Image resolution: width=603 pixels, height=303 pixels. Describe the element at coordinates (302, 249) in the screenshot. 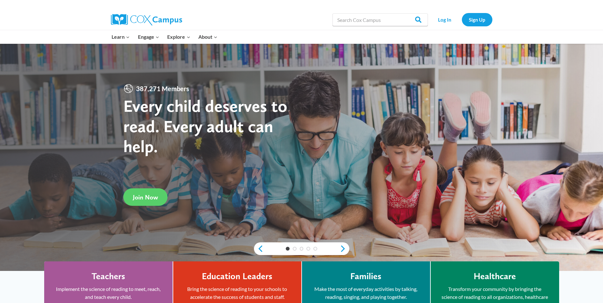

I see `div: content slider buttons` at that location.